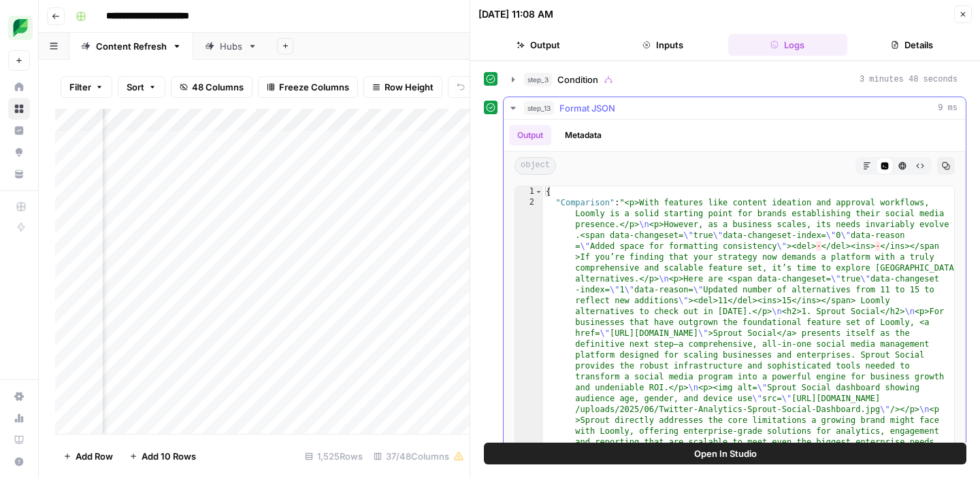 This screenshot has width=980, height=478. Describe the element at coordinates (19, 28) in the screenshot. I see `button: Workspace: SproutSocial` at that location.